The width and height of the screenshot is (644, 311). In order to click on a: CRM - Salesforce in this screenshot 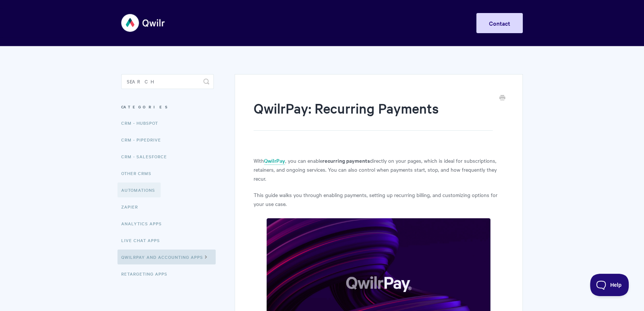, I will do `click(147, 156)`.